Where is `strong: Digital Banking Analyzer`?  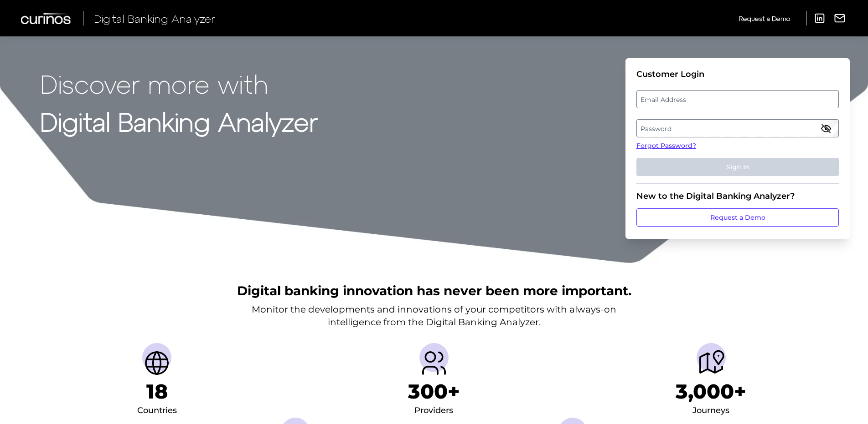
strong: Digital Banking Analyzer is located at coordinates (179, 121).